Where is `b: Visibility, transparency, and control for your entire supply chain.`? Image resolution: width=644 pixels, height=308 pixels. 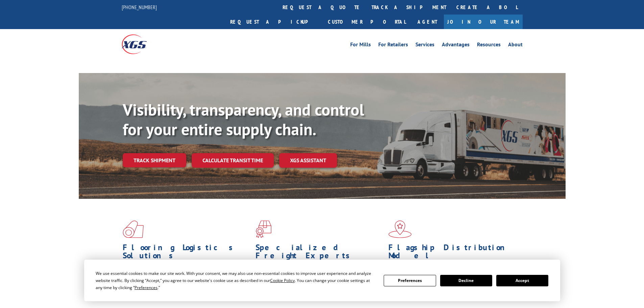
b: Visibility, transparency, and control for your entire supply chain. is located at coordinates (243, 119).